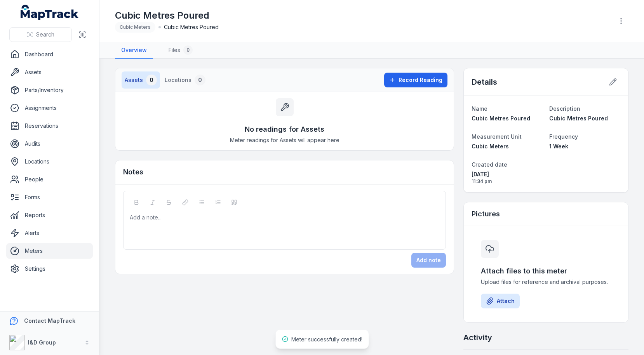 The image size is (644, 355). Describe the element at coordinates (546, 271) in the screenshot. I see `h3: Attach files to this meter` at that location.